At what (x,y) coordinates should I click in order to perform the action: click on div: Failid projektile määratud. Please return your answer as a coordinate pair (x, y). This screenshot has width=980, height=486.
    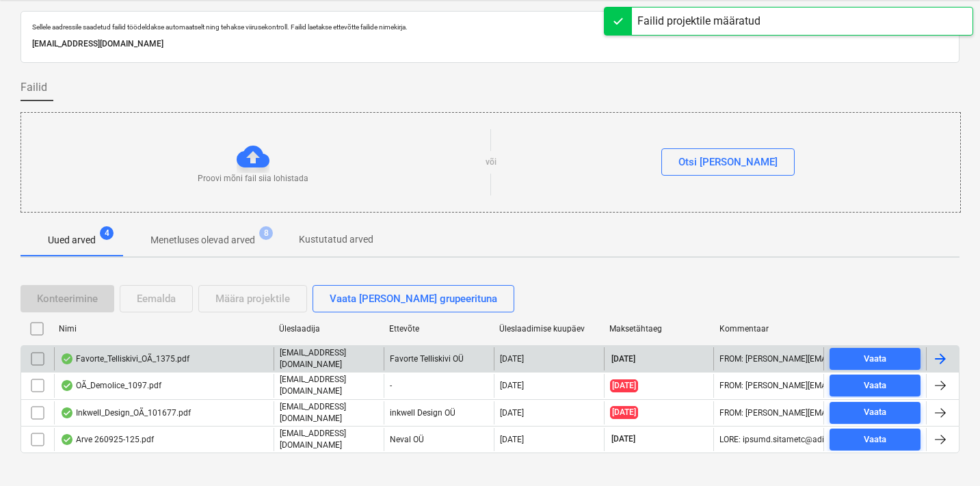
    Looking at the image, I should click on (699, 21).